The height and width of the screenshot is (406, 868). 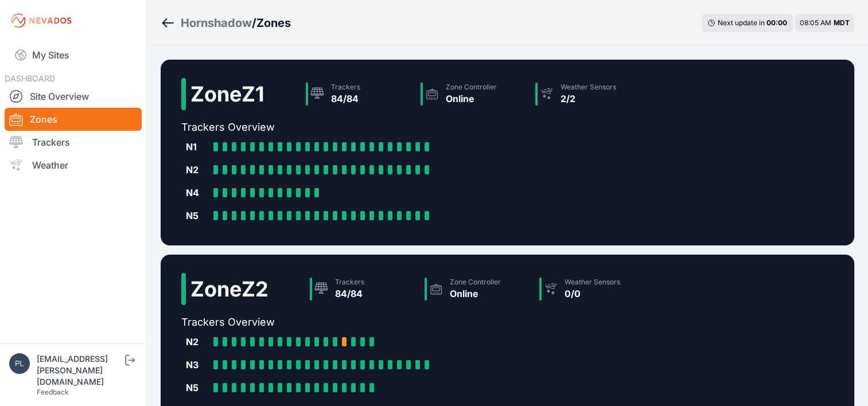 What do you see at coordinates (777, 23) in the screenshot?
I see `div: 00 : 00` at bounding box center [777, 23].